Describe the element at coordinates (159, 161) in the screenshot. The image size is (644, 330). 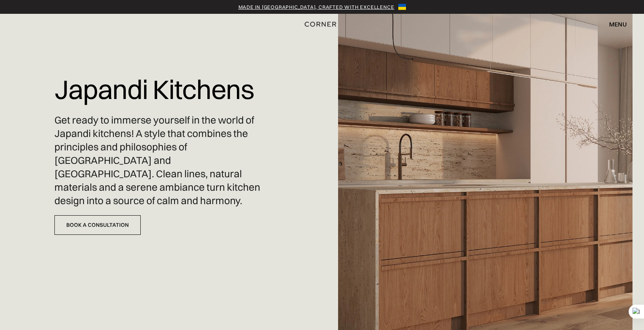
I see `p: Get ready to immerse yourself in the world of Japandi kitchens! A style that combines the princip...` at that location.